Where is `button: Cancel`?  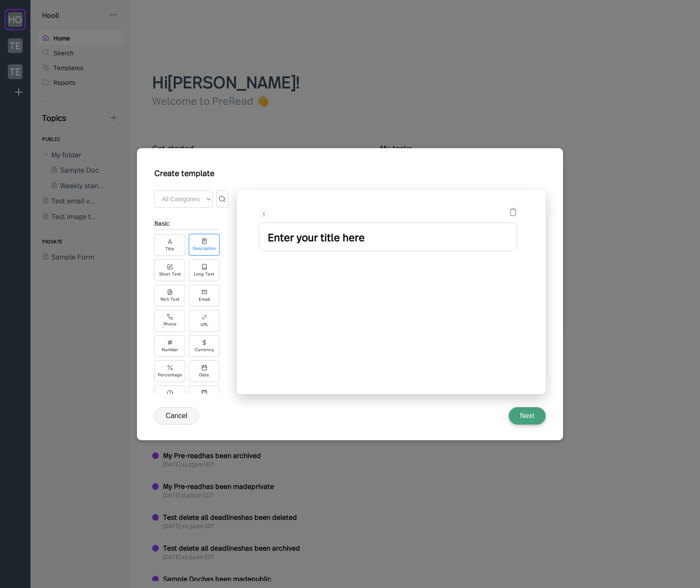
button: Cancel is located at coordinates (177, 416).